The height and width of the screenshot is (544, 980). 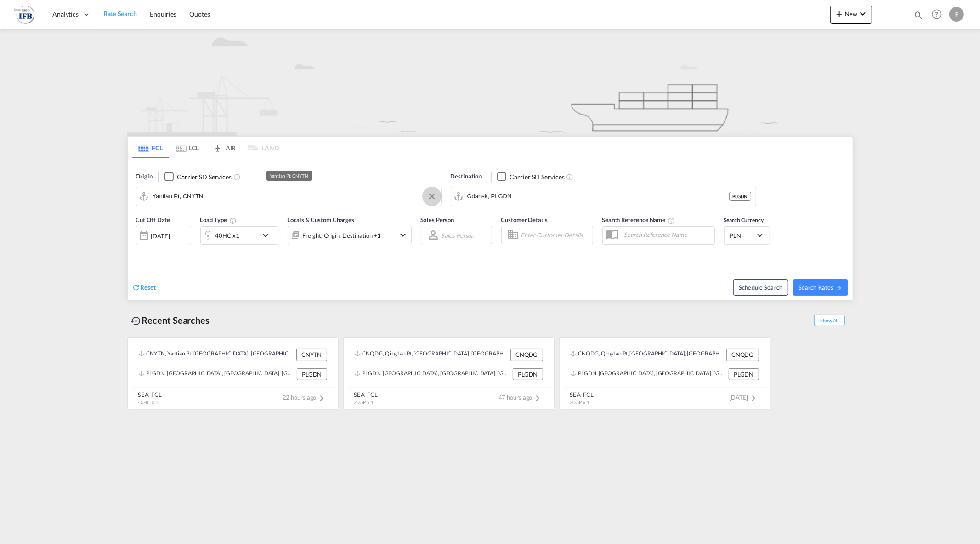 I want to click on div: Help, so click(x=939, y=14).